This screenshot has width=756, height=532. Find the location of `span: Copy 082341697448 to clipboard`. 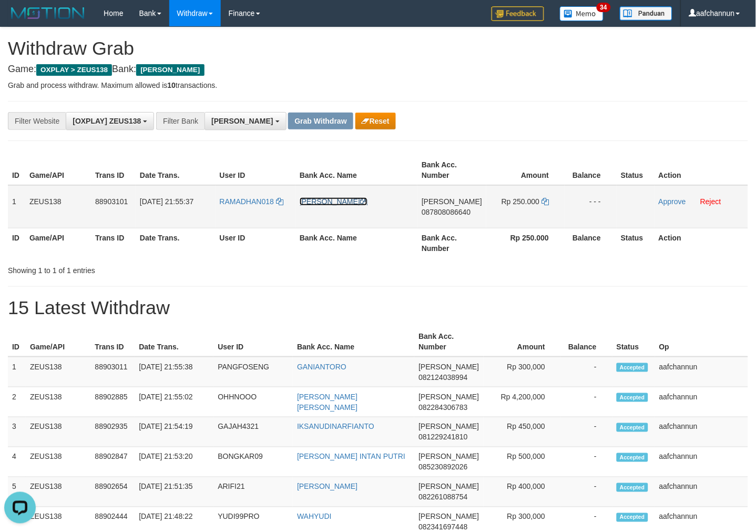

span: Copy 082341697448 to clipboard is located at coordinates (443, 527).